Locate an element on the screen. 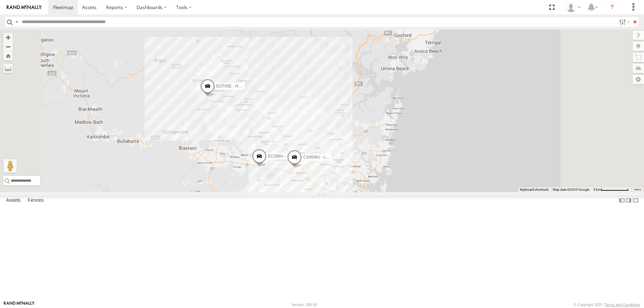 The width and height of the screenshot is (644, 308). button: Zoom in is located at coordinates (8, 38).